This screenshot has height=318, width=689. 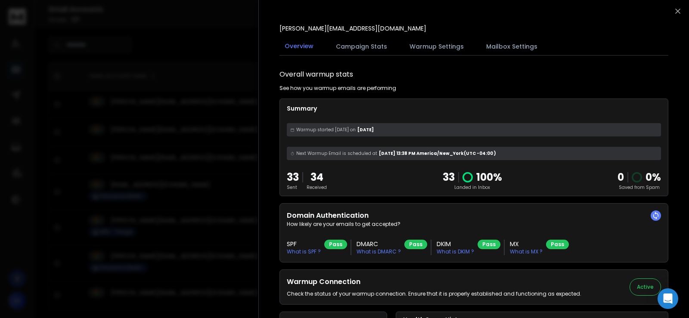 What do you see at coordinates (474, 216) in the screenshot?
I see `h2: Domain Authentication` at bounding box center [474, 216].